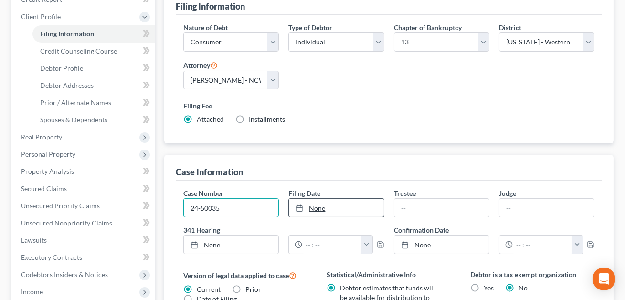  Describe the element at coordinates (523, 288) in the screenshot. I see `span: No` at that location.